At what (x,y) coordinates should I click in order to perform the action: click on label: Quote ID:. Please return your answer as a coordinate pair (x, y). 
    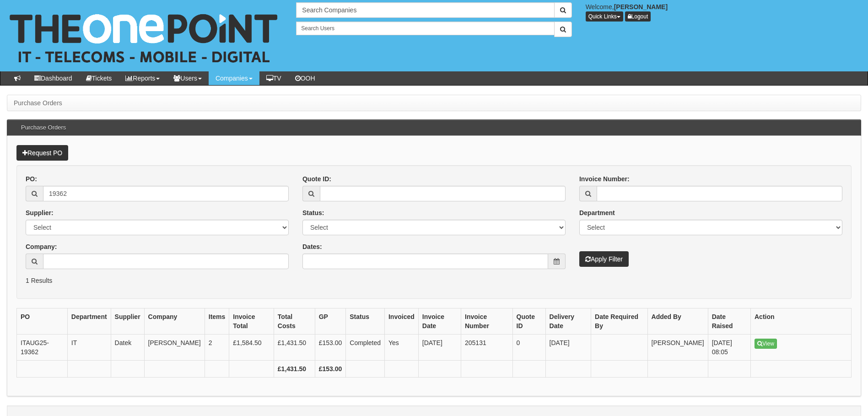
    Looking at the image, I should click on (316, 179).